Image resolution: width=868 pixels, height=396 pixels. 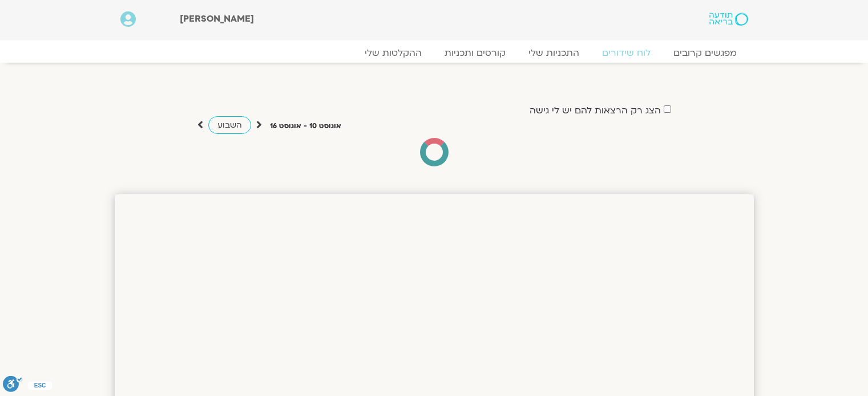 What do you see at coordinates (393, 53) in the screenshot?
I see `a: ההקלטות שלי` at bounding box center [393, 53].